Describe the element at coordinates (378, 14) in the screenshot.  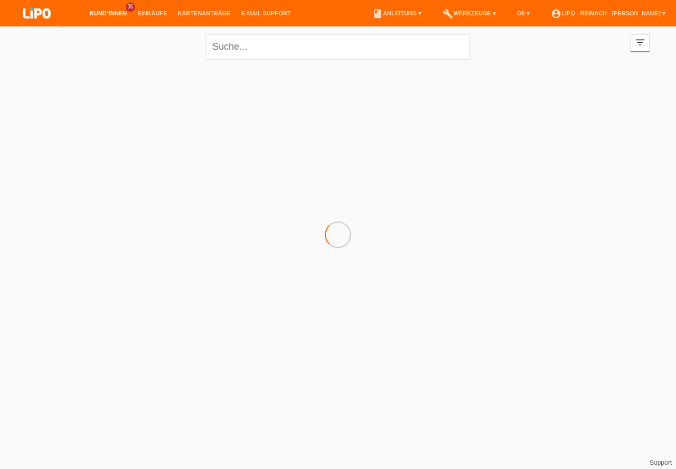
I see `i: book` at that location.